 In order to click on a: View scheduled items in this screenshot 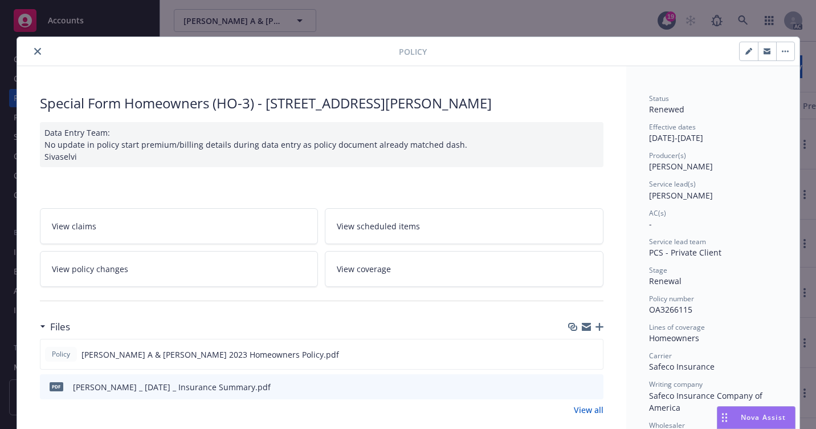, I will do `click(464, 226)`.